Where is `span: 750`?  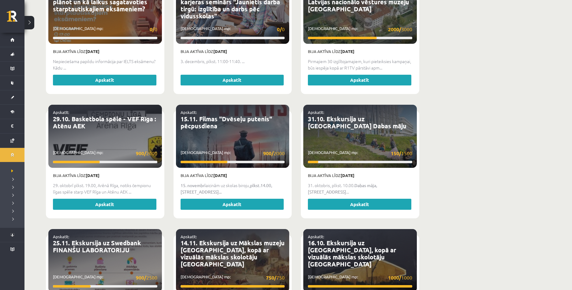 span: 750 is located at coordinates (275, 277).